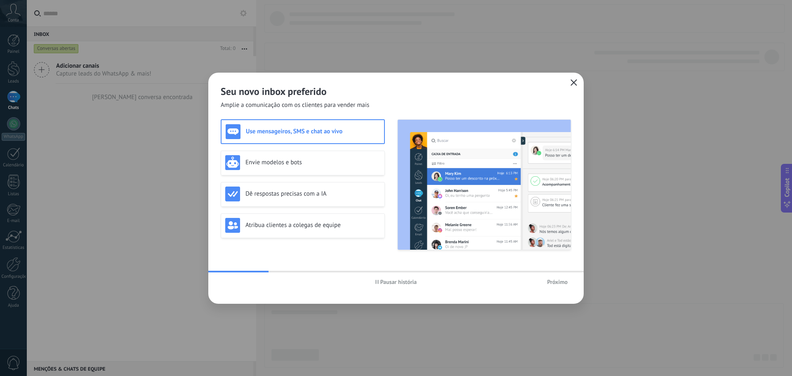 The width and height of the screenshot is (792, 376). What do you see at coordinates (557, 282) in the screenshot?
I see `span: Próximo` at bounding box center [557, 282].